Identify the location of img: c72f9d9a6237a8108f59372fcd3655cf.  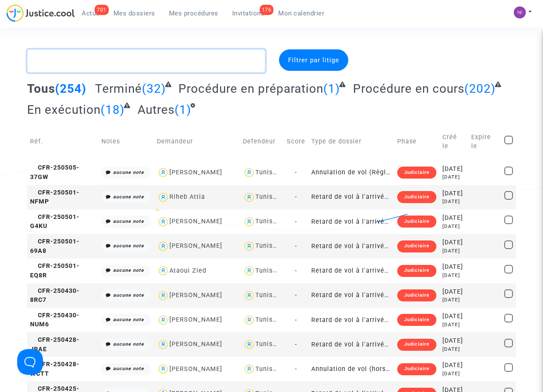
(520, 13).